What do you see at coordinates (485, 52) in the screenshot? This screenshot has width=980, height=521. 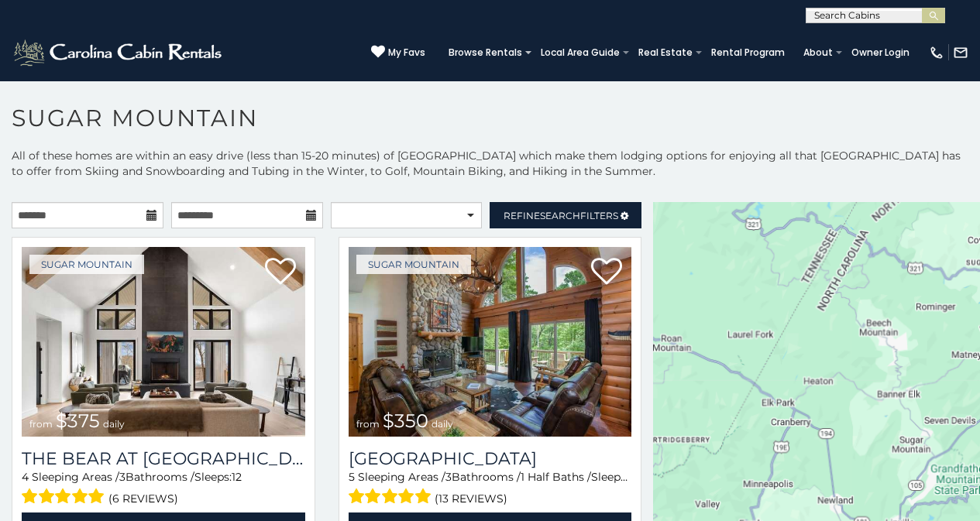 I see `a: Browse Rentals` at bounding box center [485, 52].